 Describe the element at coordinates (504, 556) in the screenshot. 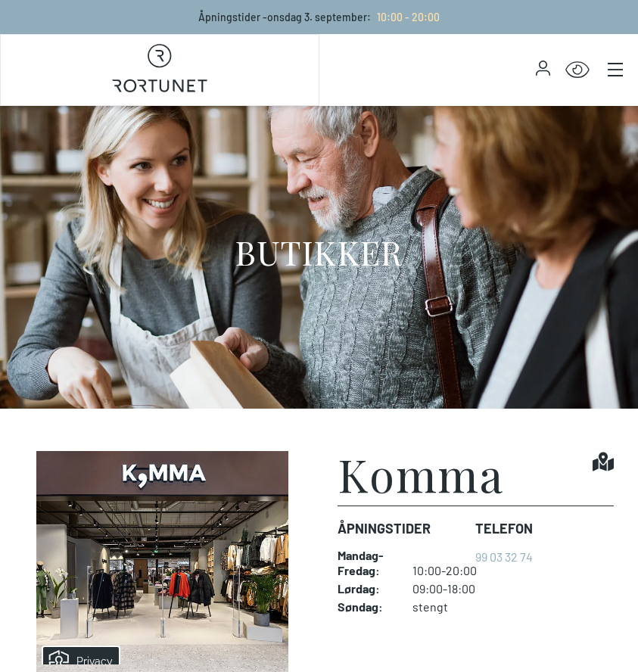

I see `a: 99 03 32 74` at that location.